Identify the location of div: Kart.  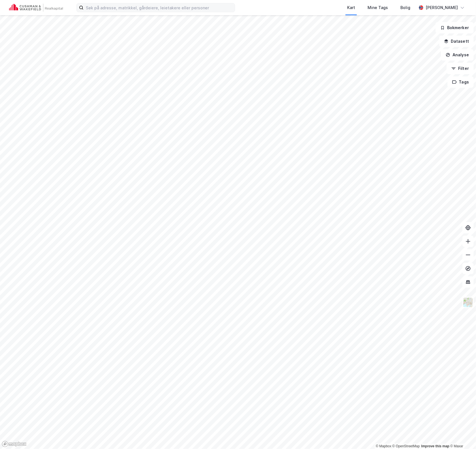
(351, 8).